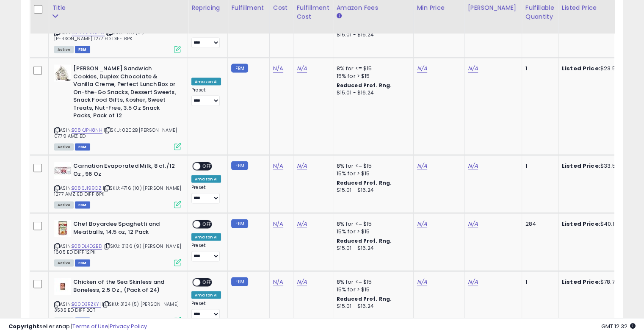  Describe the element at coordinates (78, 327) in the screenshot. I see `div: seller snap | |` at that location.